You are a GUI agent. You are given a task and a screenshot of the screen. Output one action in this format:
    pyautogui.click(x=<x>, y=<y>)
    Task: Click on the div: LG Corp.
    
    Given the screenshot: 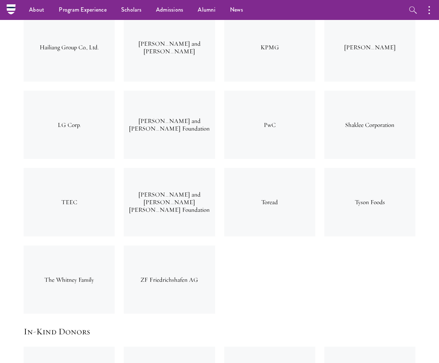 What is the action you would take?
    pyautogui.click(x=69, y=125)
    